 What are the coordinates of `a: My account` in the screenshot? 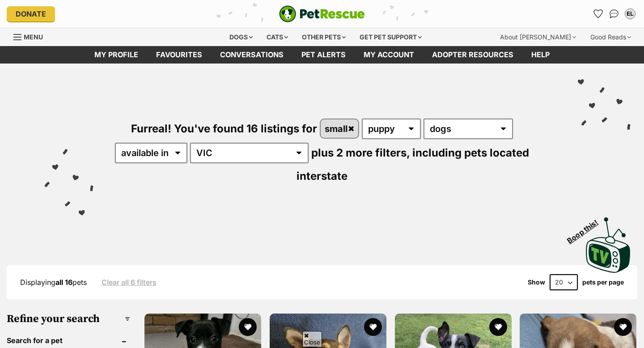 It's located at (389, 54).